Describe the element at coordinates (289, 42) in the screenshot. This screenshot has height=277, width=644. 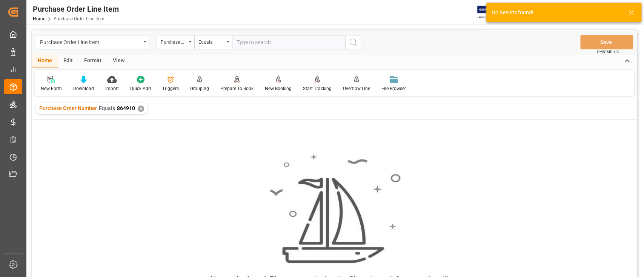
I see `input: Type to search` at that location.